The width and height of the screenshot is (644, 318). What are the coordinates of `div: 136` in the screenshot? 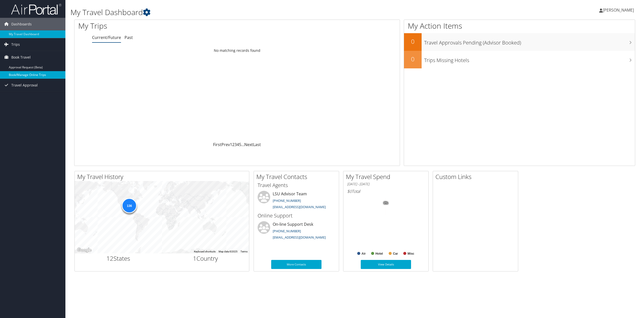 It's located at (130, 206).